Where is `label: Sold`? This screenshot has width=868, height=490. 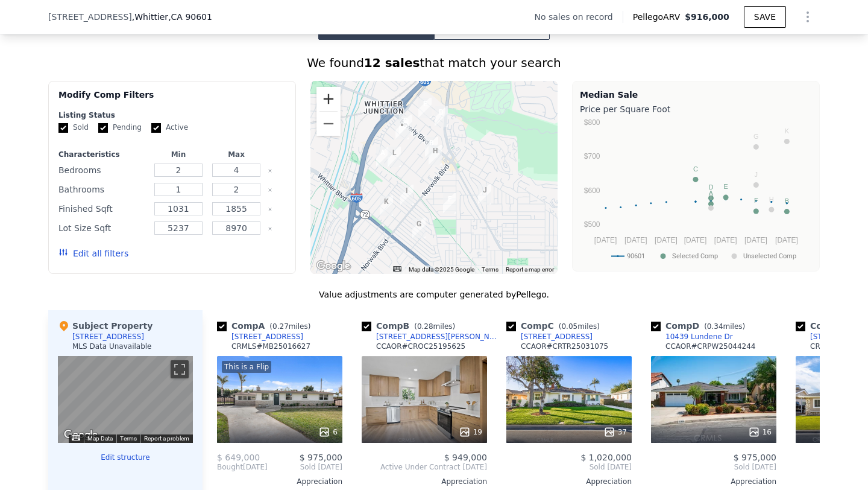
label: Sold is located at coordinates (73, 127).